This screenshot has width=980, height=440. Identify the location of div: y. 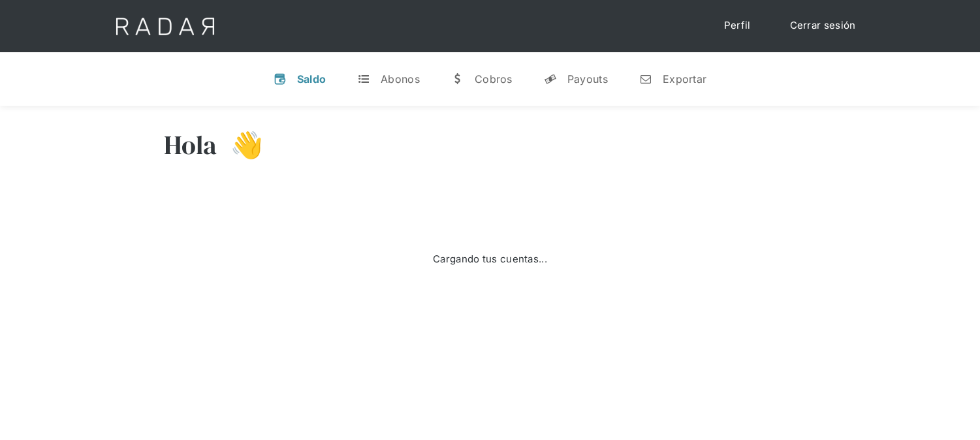
(550, 79).